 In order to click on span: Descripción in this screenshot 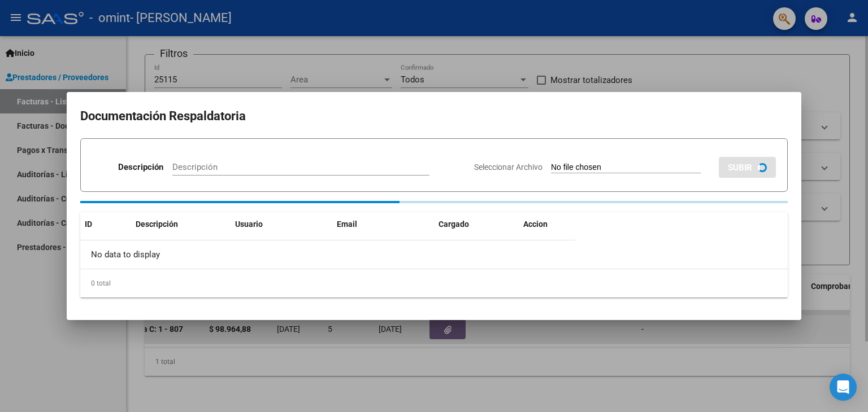, I will do `click(156, 224)`.